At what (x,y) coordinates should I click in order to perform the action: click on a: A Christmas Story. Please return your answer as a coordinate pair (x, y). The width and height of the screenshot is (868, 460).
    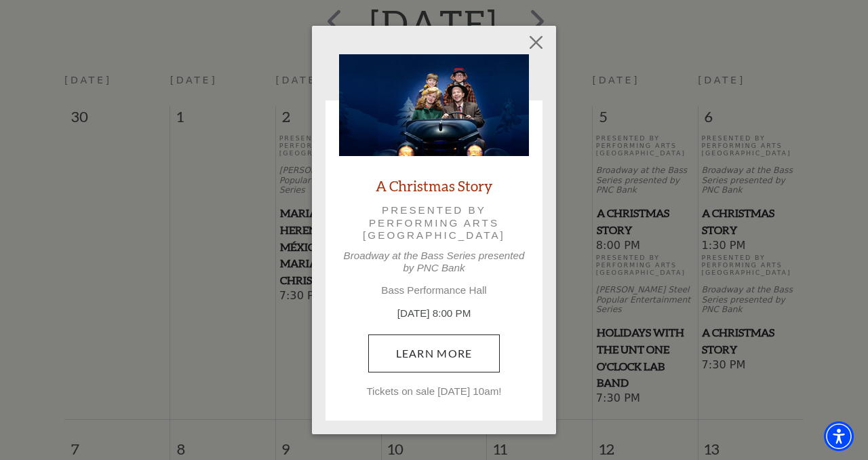
    Looking at the image, I should click on (434, 185).